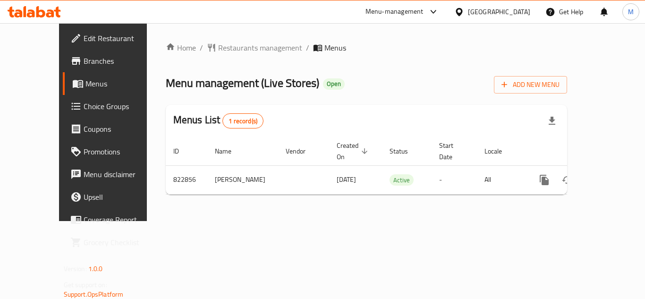  What do you see at coordinates (499, 151) in the screenshot?
I see `span: Locale` at bounding box center [499, 151].